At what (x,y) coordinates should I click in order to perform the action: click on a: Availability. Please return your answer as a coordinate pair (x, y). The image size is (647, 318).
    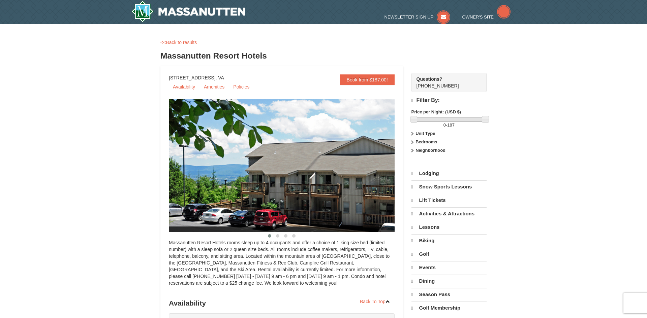
    Looking at the image, I should click on (184, 87).